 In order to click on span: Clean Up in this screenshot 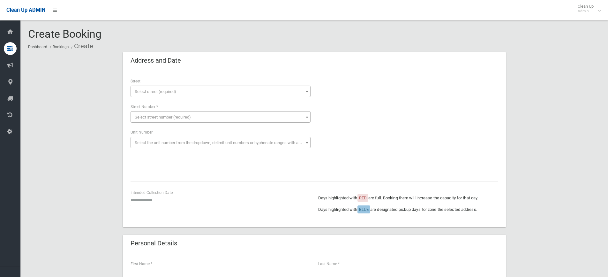, I will do `click(587, 9)`.